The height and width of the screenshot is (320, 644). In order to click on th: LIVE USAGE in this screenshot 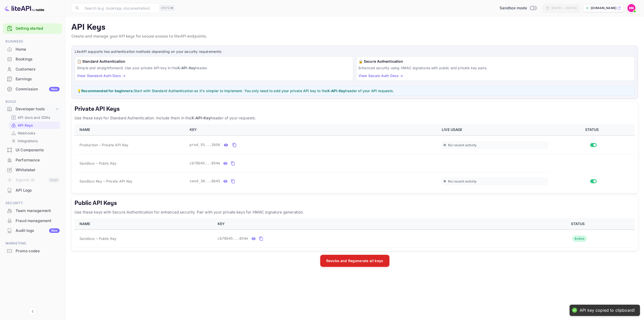, I will do `click(495, 130)`.